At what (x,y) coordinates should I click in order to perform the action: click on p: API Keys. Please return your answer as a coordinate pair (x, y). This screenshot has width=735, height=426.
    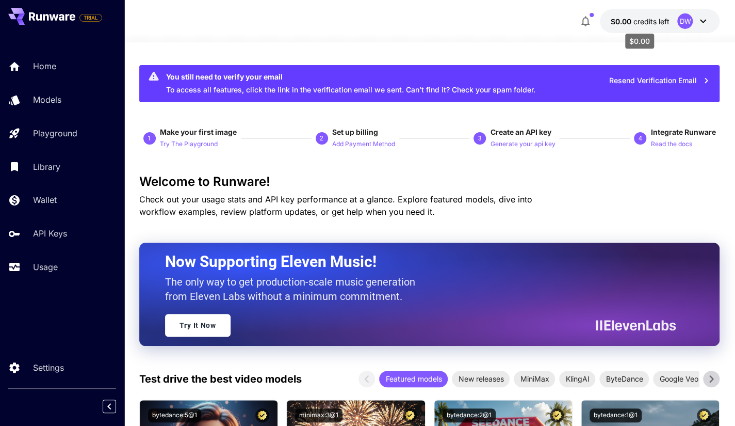
    Looking at the image, I should click on (50, 233).